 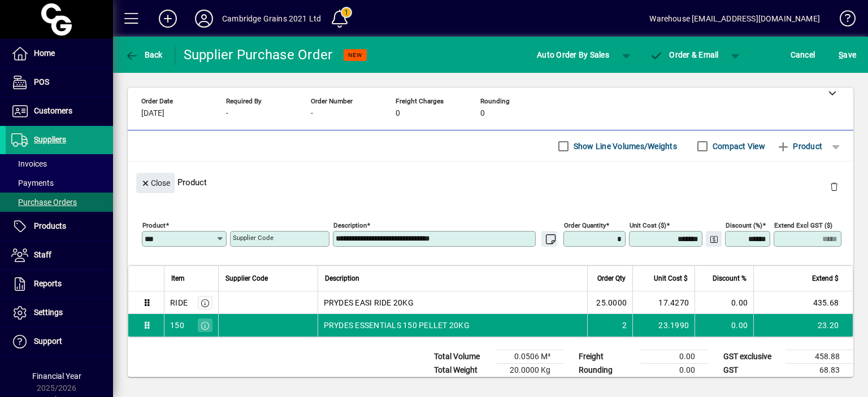 What do you see at coordinates (824, 279) in the screenshot?
I see `span: Extend $` at bounding box center [824, 279].